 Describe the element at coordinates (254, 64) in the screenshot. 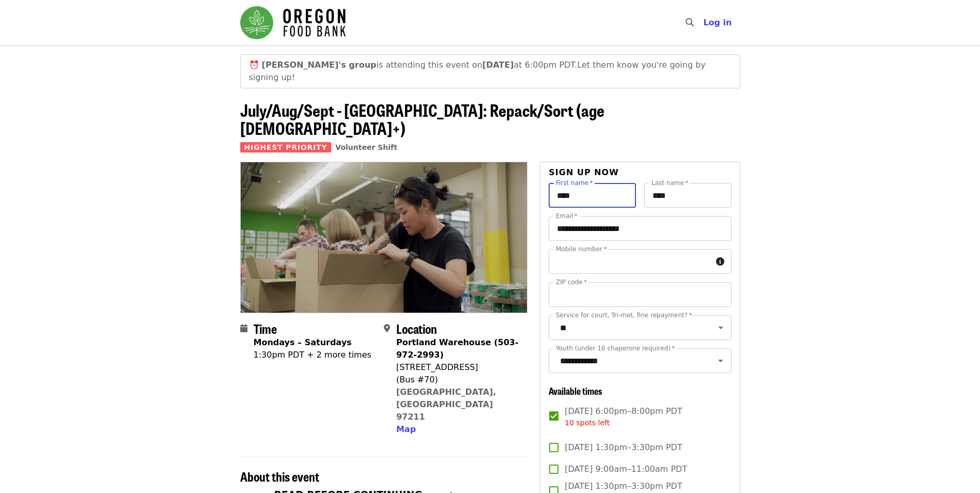

I see `span: clock emoji` at that location.